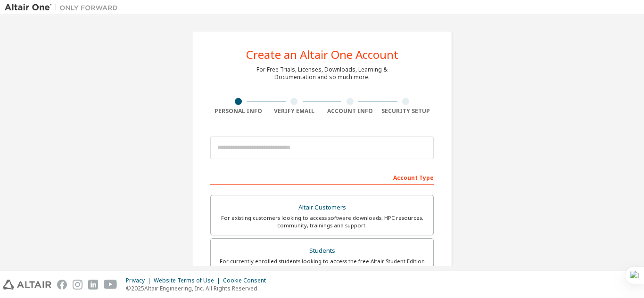  What do you see at coordinates (27, 284) in the screenshot?
I see `img: altair_logo.svg` at bounding box center [27, 284].